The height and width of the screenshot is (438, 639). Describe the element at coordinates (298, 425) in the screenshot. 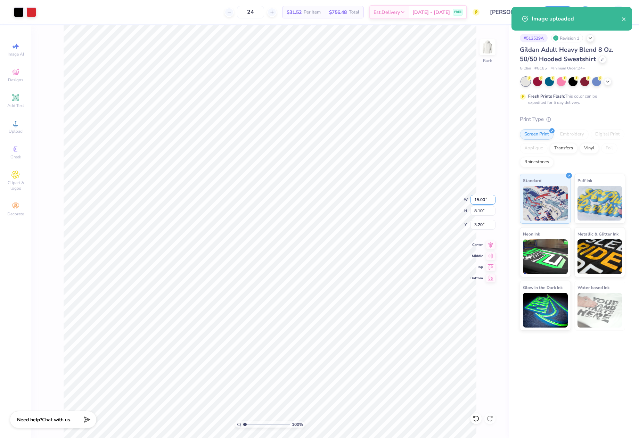

I see `span: 100 %` at that location.